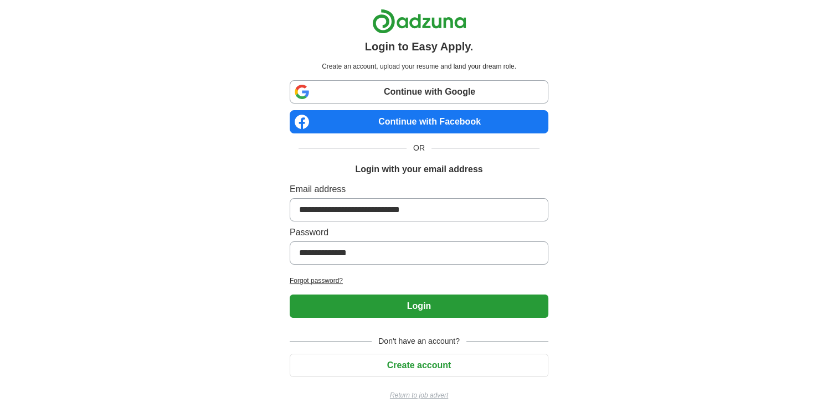 Image resolution: width=838 pixels, height=413 pixels. What do you see at coordinates (419, 92) in the screenshot?
I see `a: Continue with Google` at bounding box center [419, 92].